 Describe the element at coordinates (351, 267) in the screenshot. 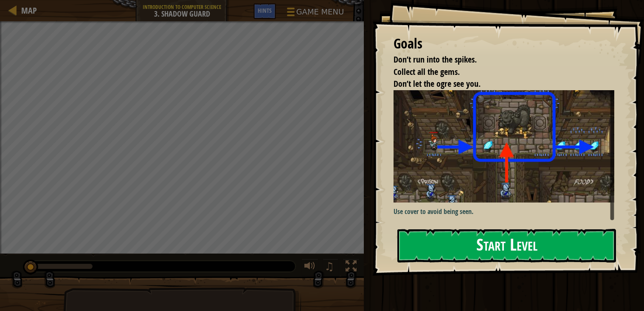

I see `button: Toggle fullscreen` at that location.